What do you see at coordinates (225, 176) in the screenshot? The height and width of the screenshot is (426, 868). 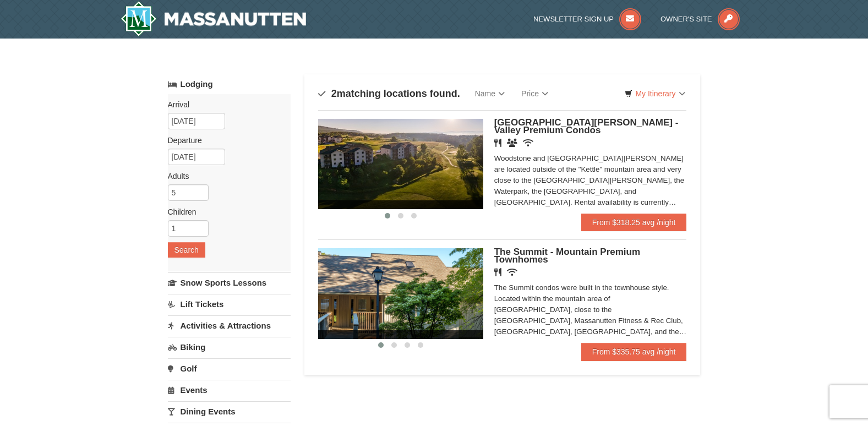 I see `label: Adults` at bounding box center [225, 176].